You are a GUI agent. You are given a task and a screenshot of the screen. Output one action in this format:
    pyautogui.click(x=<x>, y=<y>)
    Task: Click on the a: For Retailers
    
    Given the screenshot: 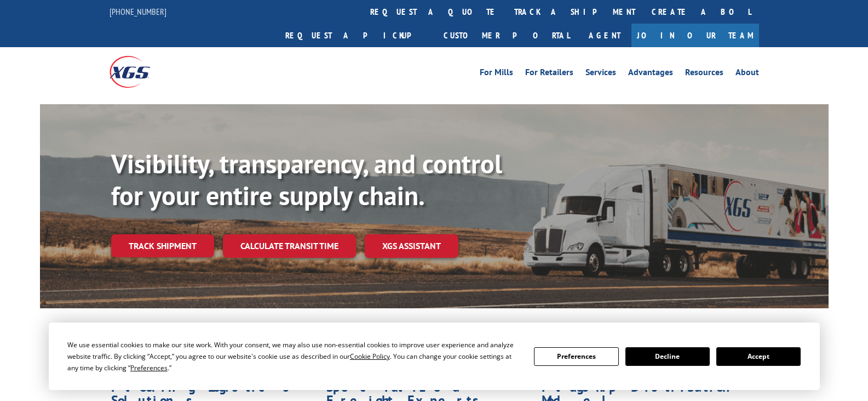 What is the action you would take?
    pyautogui.click(x=549, y=74)
    